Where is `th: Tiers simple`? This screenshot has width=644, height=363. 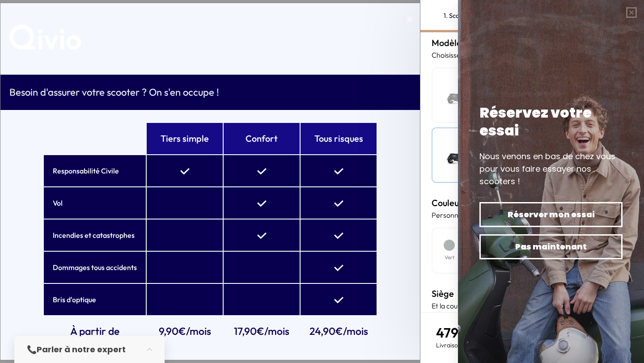 th: Tiers simple is located at coordinates (185, 139).